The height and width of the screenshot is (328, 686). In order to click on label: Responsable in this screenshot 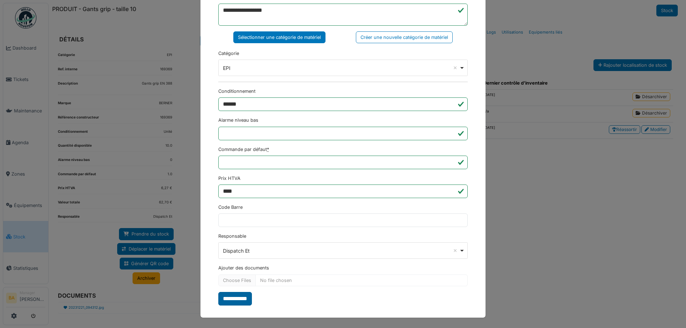, I will do `click(232, 236)`.